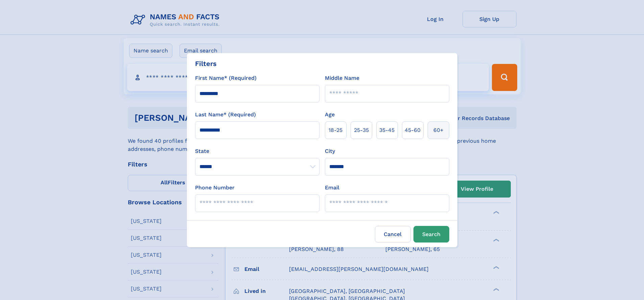 The height and width of the screenshot is (300, 644). I want to click on label: Middle Name, so click(342, 78).